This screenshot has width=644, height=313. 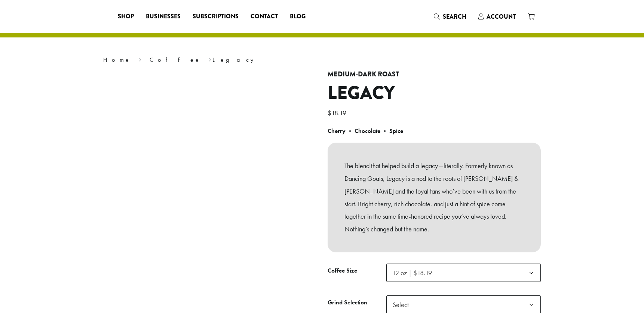 I want to click on h4: Medium-Dark Roast, so click(x=434, y=75).